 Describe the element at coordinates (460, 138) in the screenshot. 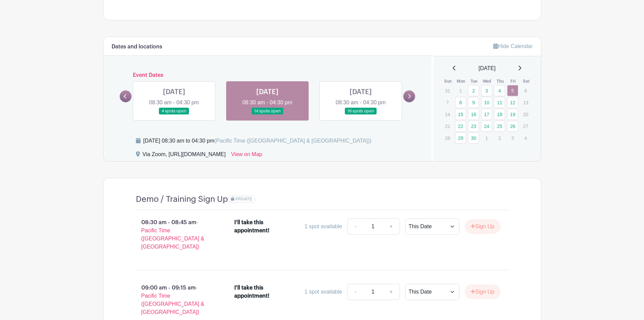

I see `a: 29` at that location.